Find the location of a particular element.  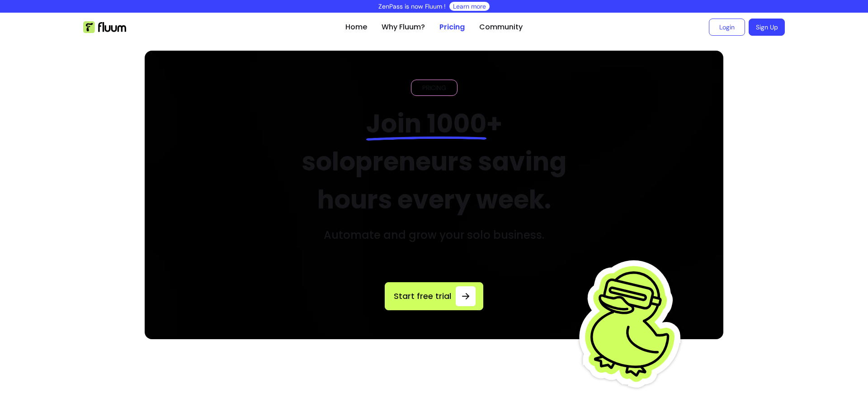

a: Learn more is located at coordinates (469, 6).